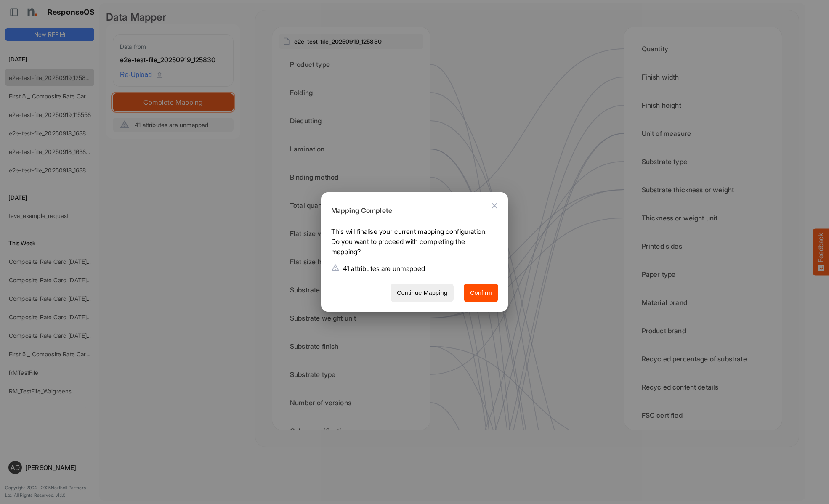 This screenshot has height=504, width=829. I want to click on p: This will finalise your current mapping configuration. Do you want to proceed with completing the..., so click(411, 243).